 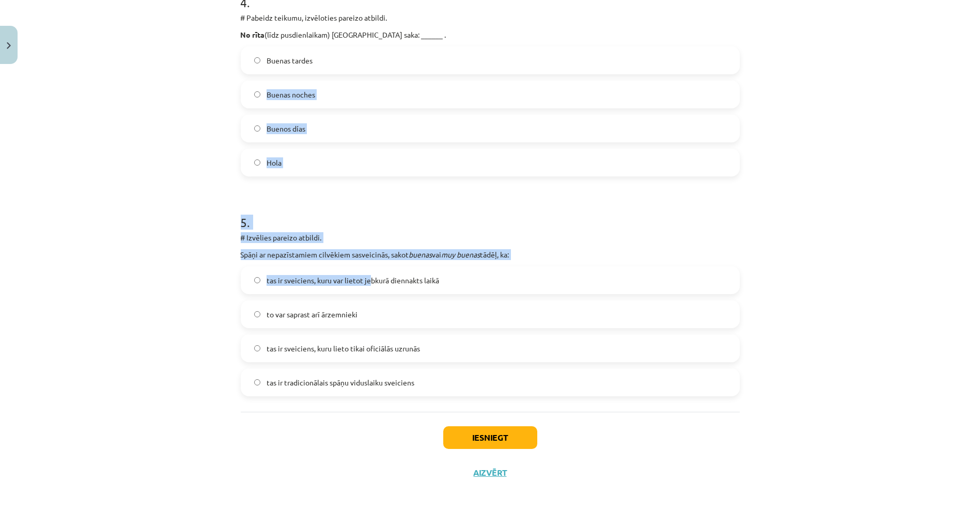 I want to click on strong: No rīta, so click(x=253, y=35).